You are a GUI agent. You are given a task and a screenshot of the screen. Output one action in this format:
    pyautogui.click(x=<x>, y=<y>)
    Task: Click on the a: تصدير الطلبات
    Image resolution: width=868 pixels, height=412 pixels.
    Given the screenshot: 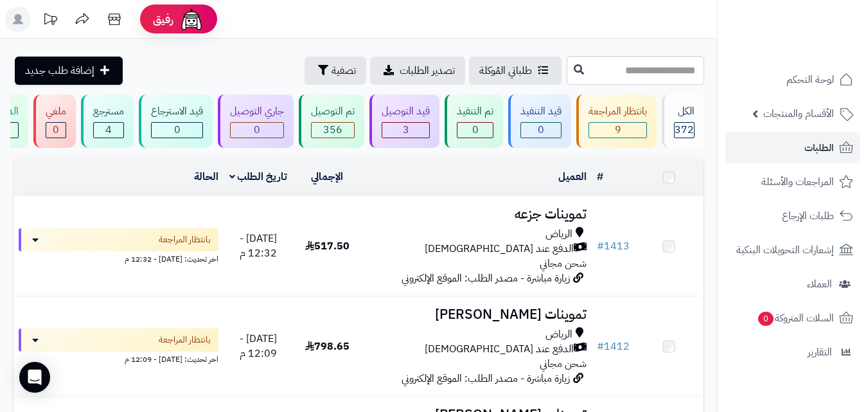 What is the action you would take?
    pyautogui.click(x=418, y=71)
    